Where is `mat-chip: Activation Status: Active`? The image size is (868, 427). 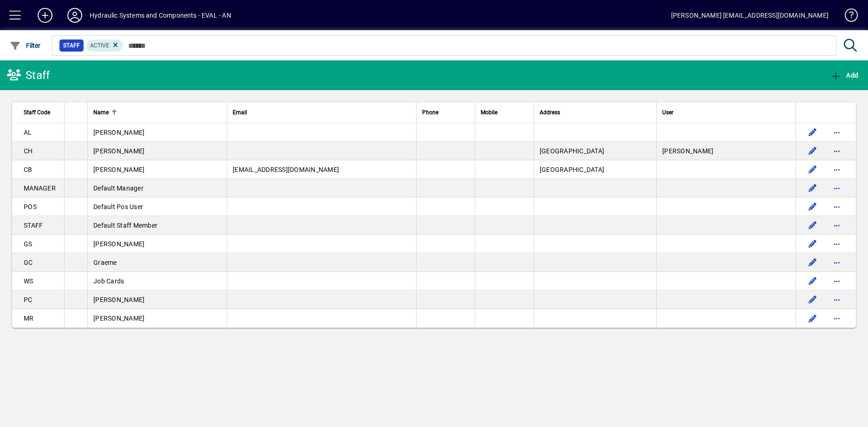 mat-chip: Activation Status: Active is located at coordinates (105, 45).